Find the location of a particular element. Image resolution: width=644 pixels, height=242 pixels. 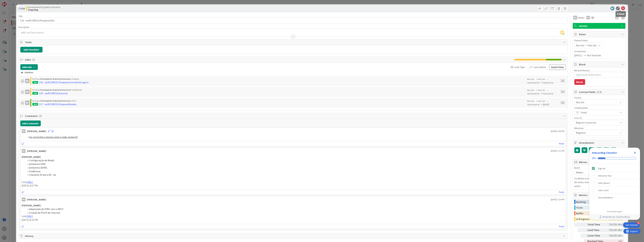

div: In Progress is located at coordinates (592, 219).